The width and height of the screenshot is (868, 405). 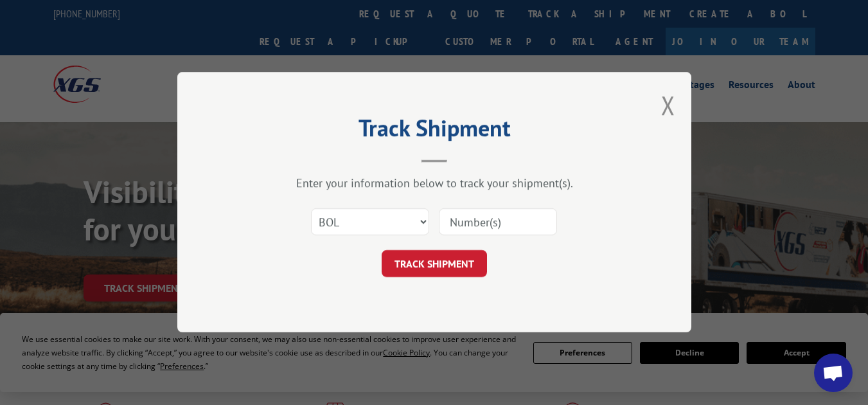 I want to click on button: Close modal, so click(x=669, y=104).